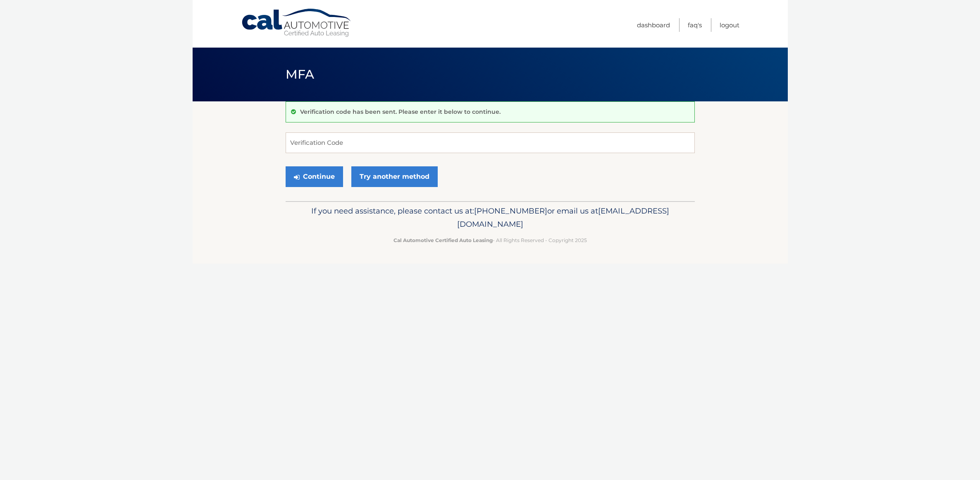  Describe the element at coordinates (297, 23) in the screenshot. I see `a: Cal Automotive` at that location.